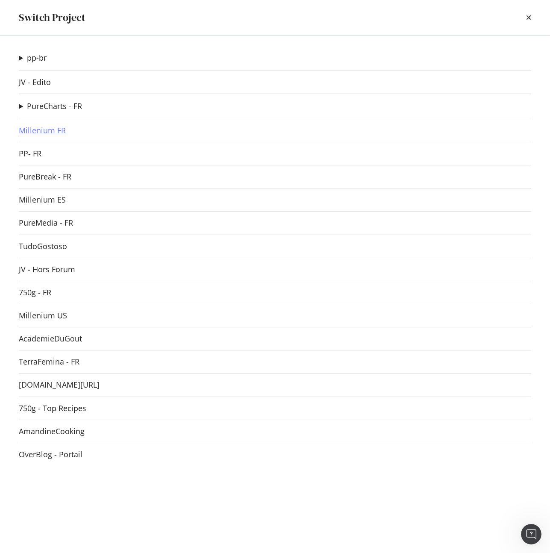 Image resolution: width=550 pixels, height=553 pixels. Describe the element at coordinates (35, 292) in the screenshot. I see `a: 750g - FR` at that location.